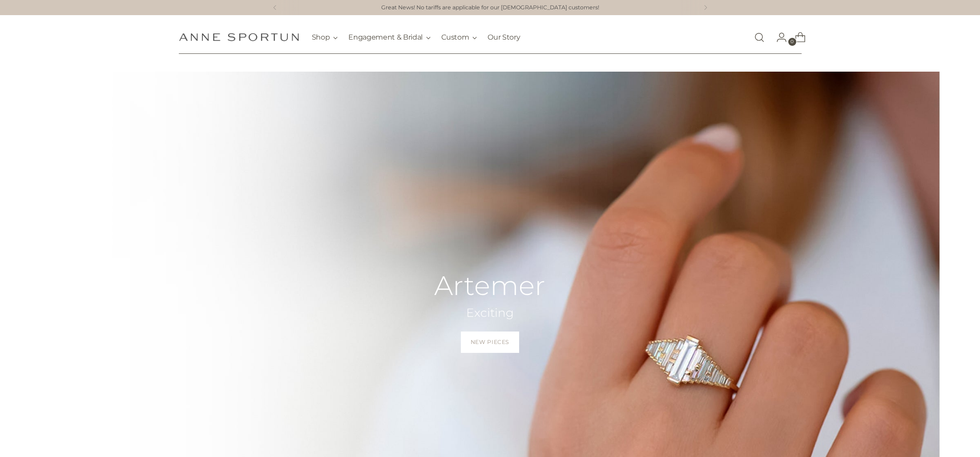  Describe the element at coordinates (459, 37) in the screenshot. I see `button: Custom` at that location.